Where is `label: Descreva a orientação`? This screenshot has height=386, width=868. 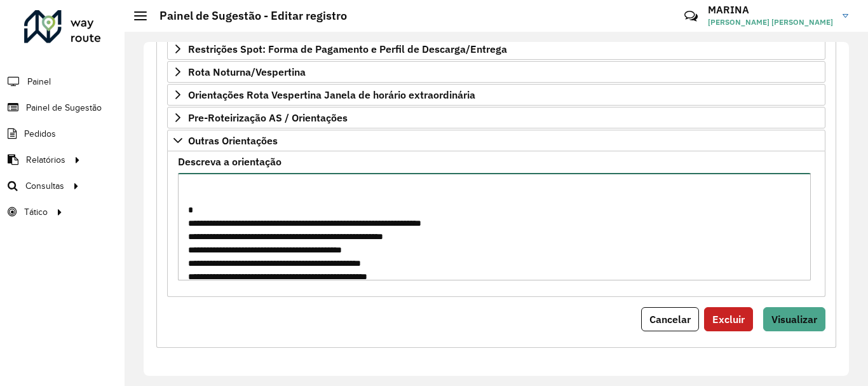 label: Descreva a orientação is located at coordinates (230, 162).